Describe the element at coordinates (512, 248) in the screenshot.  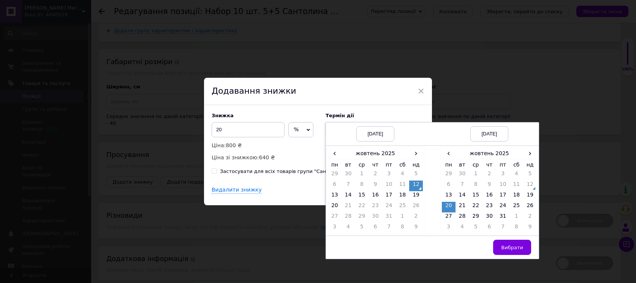
I see `button: Вибрати` at that location.